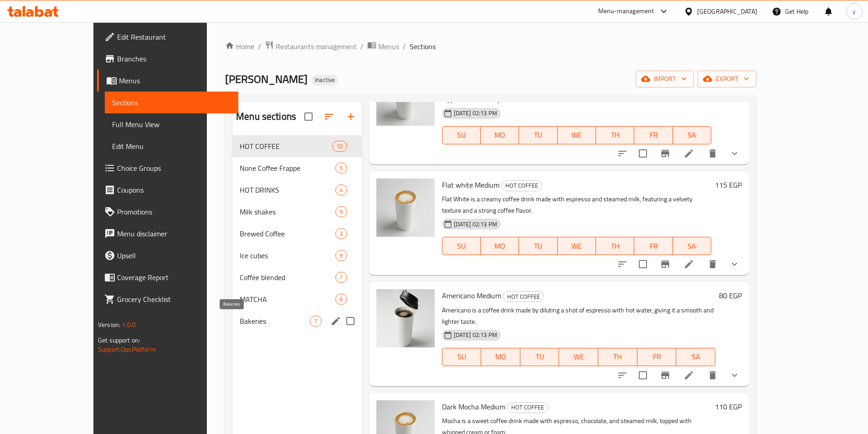 The image size is (868, 434). I want to click on span: Get support on:, so click(119, 340).